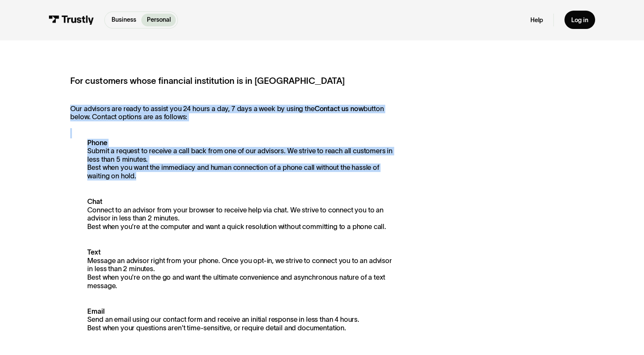 This screenshot has height=355, width=644. I want to click on strong: Phone, so click(97, 142).